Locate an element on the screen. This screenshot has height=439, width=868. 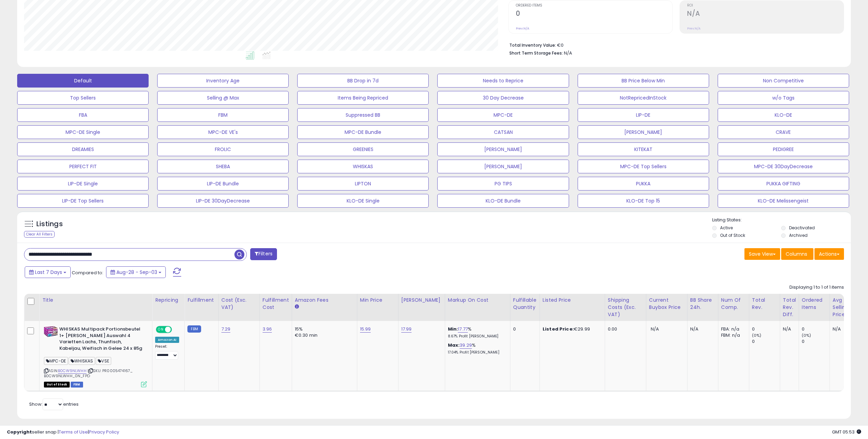
div: Title is located at coordinates (95, 300).